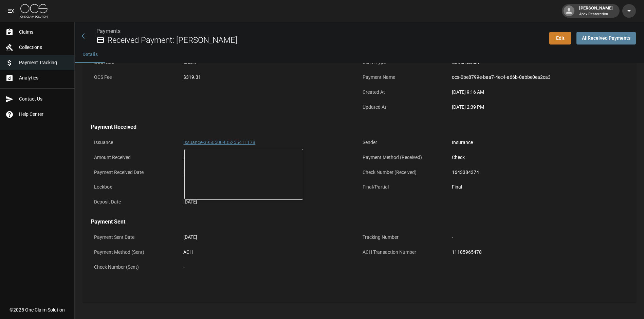 The width and height of the screenshot is (644, 319). Describe the element at coordinates (404, 92) in the screenshot. I see `p: Created At` at that location.